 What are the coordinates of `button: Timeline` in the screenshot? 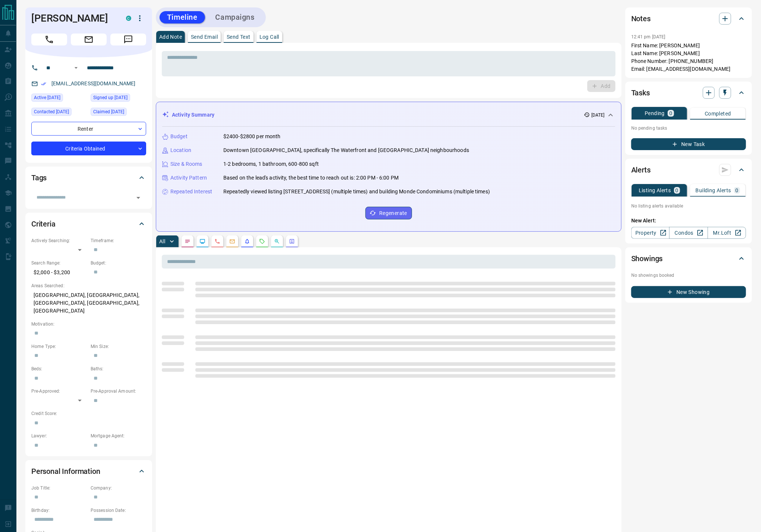 It's located at (183, 17).